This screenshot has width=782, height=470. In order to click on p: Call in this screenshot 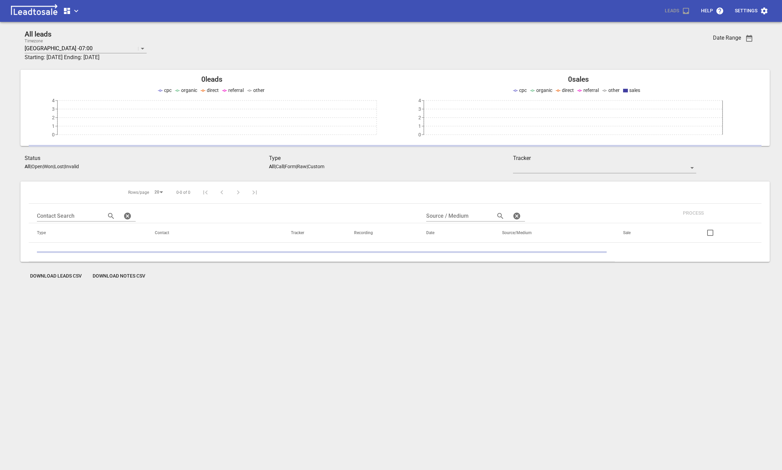, I will do `click(280, 167)`.